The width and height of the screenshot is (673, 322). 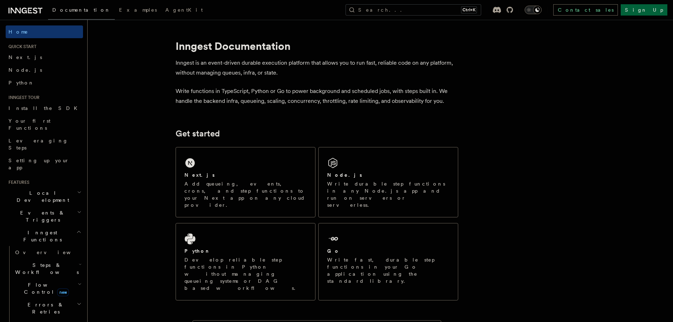 I want to click on span: Local Development, so click(x=41, y=196).